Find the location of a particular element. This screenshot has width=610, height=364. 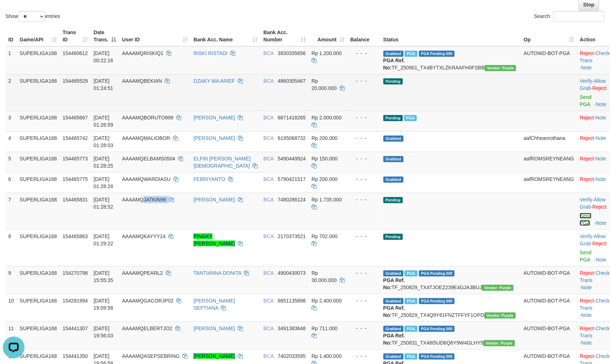

span: Copy 3491383648 to clipboard is located at coordinates (291, 328).